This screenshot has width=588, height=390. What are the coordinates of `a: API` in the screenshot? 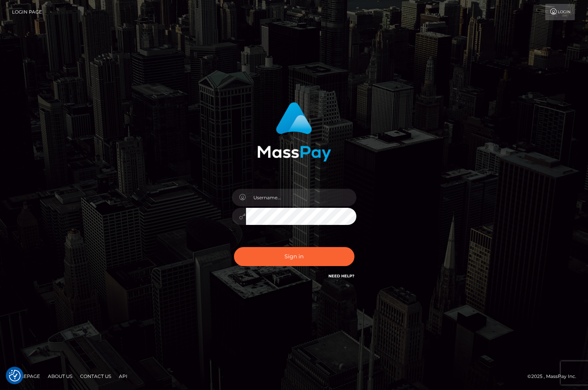 It's located at (123, 376).